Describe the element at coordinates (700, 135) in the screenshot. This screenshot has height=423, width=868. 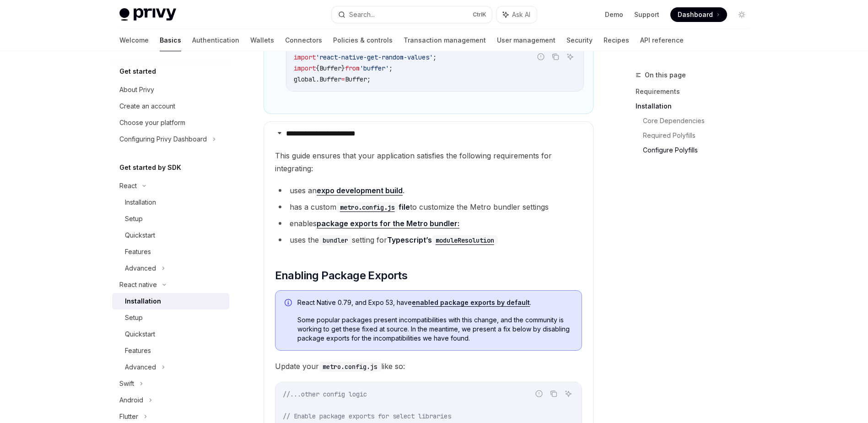
I see `a: Required Polyfills` at that location.